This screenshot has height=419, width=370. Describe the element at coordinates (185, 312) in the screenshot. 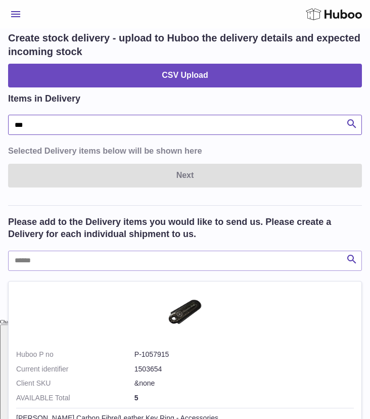

I see `img: Mercedes Black Carbon Fibre/Leather Key Ring - Accessories` at that location.